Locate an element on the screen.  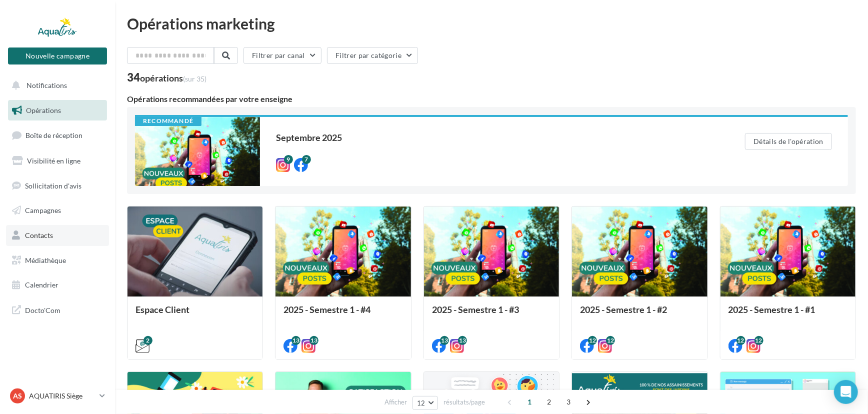
div: Opérations marketing is located at coordinates (492, 24).